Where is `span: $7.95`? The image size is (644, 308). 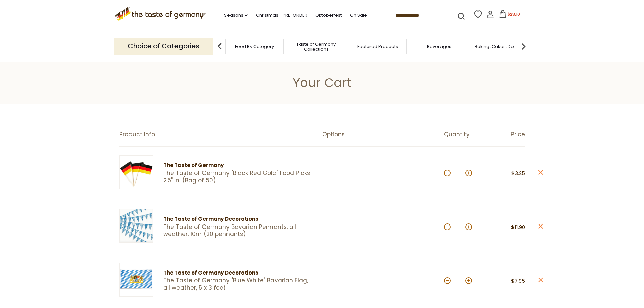 span: $7.95 is located at coordinates (518, 280).